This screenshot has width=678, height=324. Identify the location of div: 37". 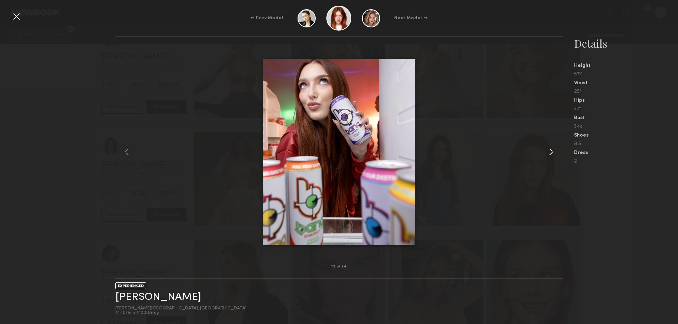
(626, 109).